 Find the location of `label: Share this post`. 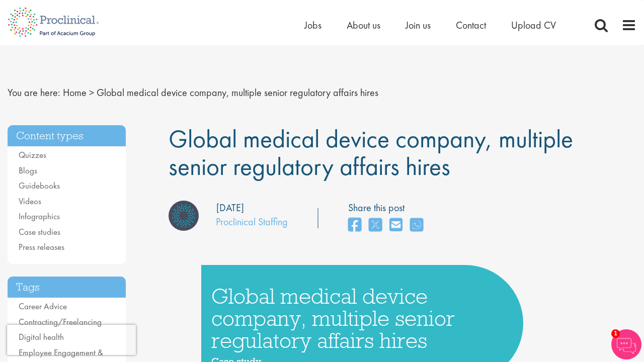

label: Share this post is located at coordinates (388, 208).